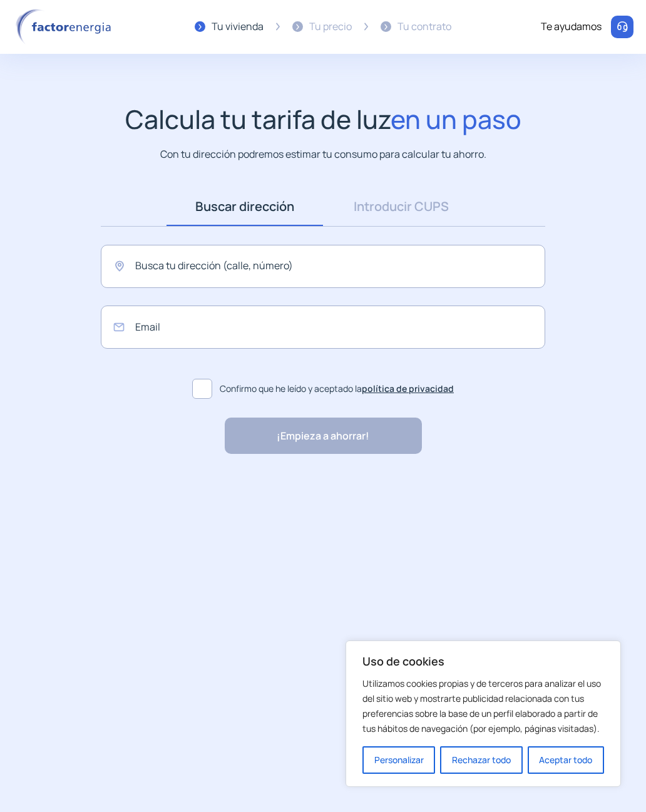 This screenshot has width=646, height=812. I want to click on a: política de privacidad, so click(407, 388).